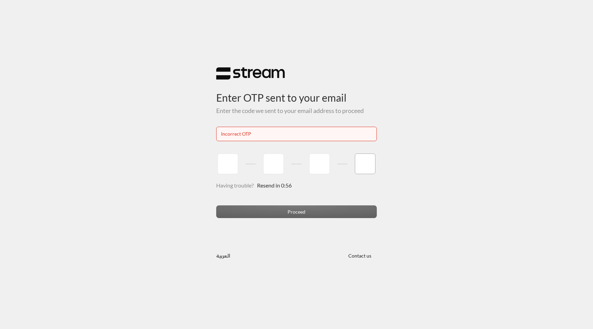  I want to click on img: Stream Logo, so click(251, 73).